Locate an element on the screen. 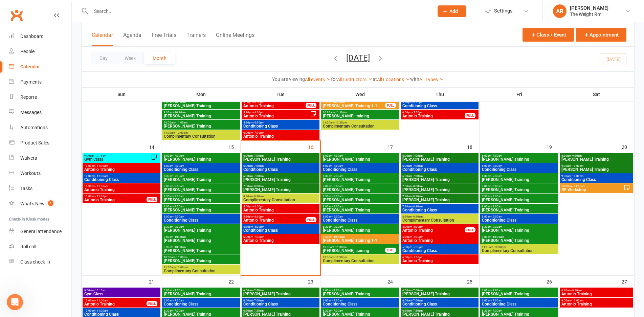 The image size is (644, 317). a: What's New1 is located at coordinates (40, 203).